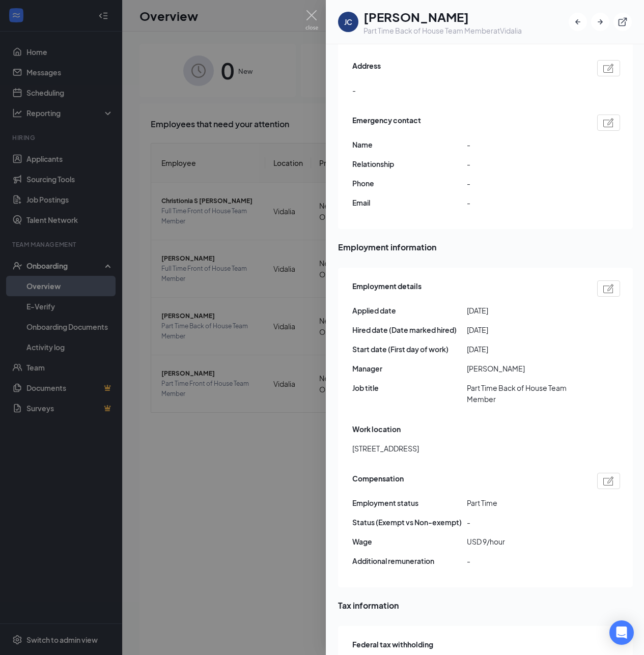 The image size is (644, 655). I want to click on span: Applied date, so click(410, 311).